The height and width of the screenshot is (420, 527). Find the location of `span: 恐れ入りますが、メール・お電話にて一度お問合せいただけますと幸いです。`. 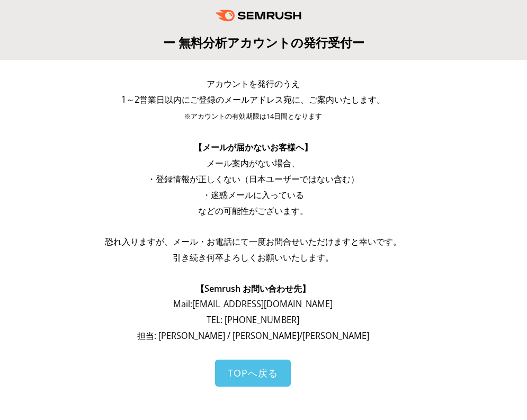

span: 恐れ入りますが、メール・お電話にて一度お問合せいただけますと幸いです。 is located at coordinates (253, 241).